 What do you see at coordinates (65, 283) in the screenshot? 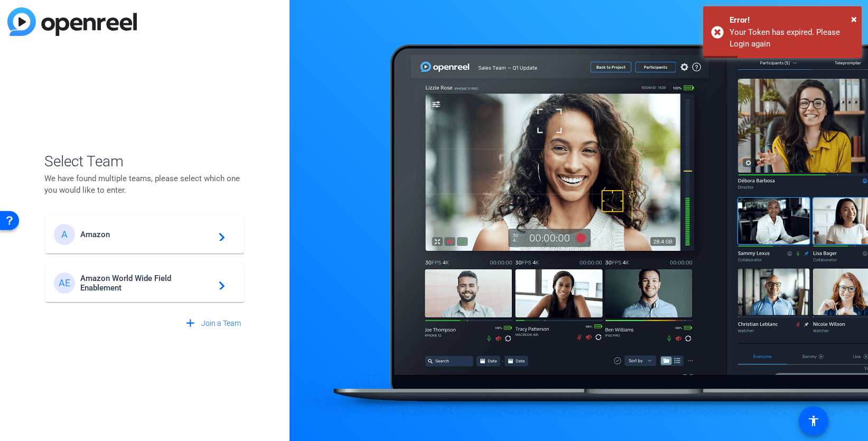
I see `div: AE` at bounding box center [65, 283].